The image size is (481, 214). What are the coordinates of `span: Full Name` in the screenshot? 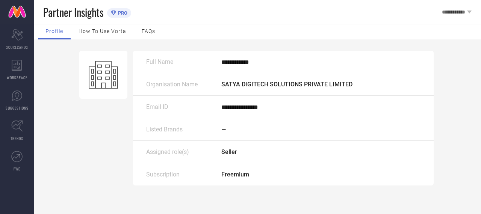 It's located at (160, 62).